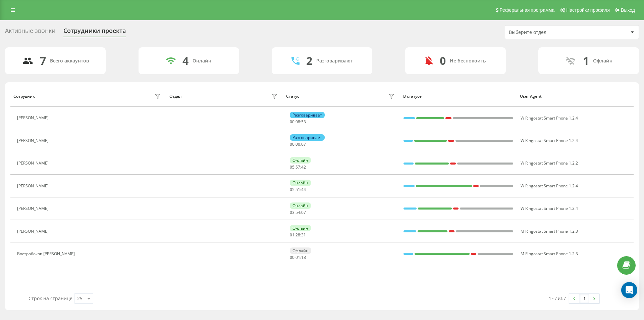 The image size is (644, 320). Describe the element at coordinates (527, 10) in the screenshot. I see `span: Реферальная программа` at that location.